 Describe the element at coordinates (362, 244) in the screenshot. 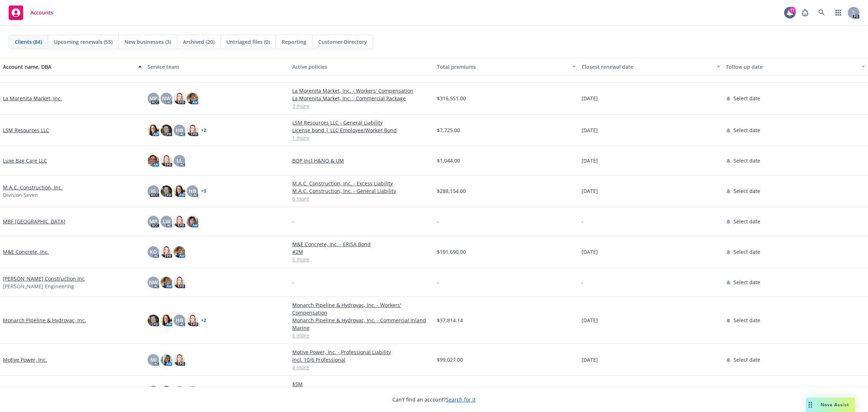

I see `a: M&E Concrete, Inc. - ERISA Bond` at that location.